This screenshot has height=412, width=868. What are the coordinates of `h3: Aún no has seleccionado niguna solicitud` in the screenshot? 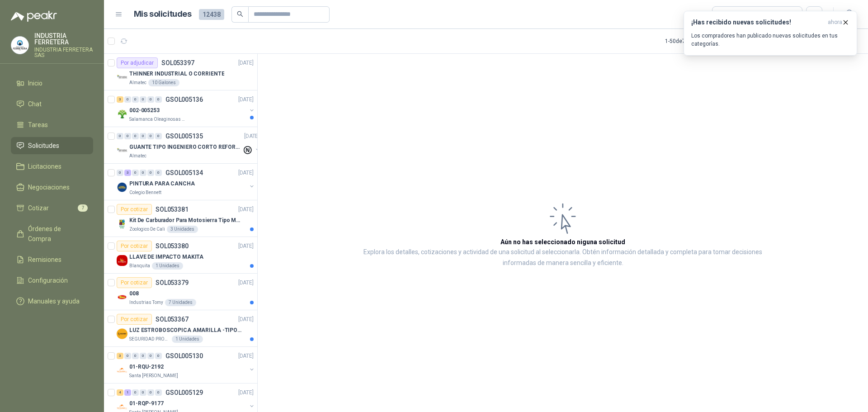 It's located at (563, 242).